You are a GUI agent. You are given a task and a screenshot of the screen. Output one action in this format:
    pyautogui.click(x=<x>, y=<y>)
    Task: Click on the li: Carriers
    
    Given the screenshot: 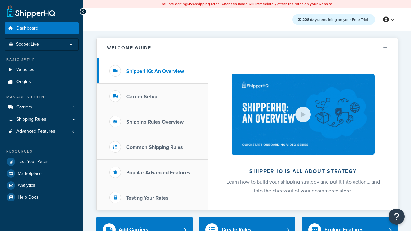 What is the action you would take?
    pyautogui.click(x=42, y=107)
    